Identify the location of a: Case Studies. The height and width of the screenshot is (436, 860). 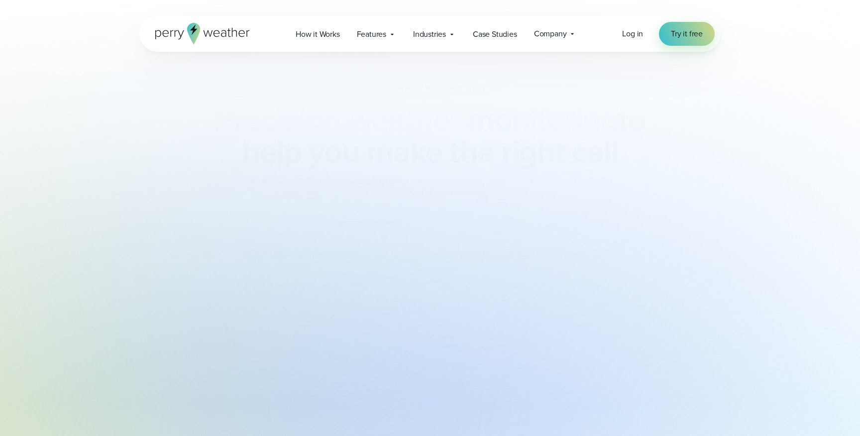
(494, 34).